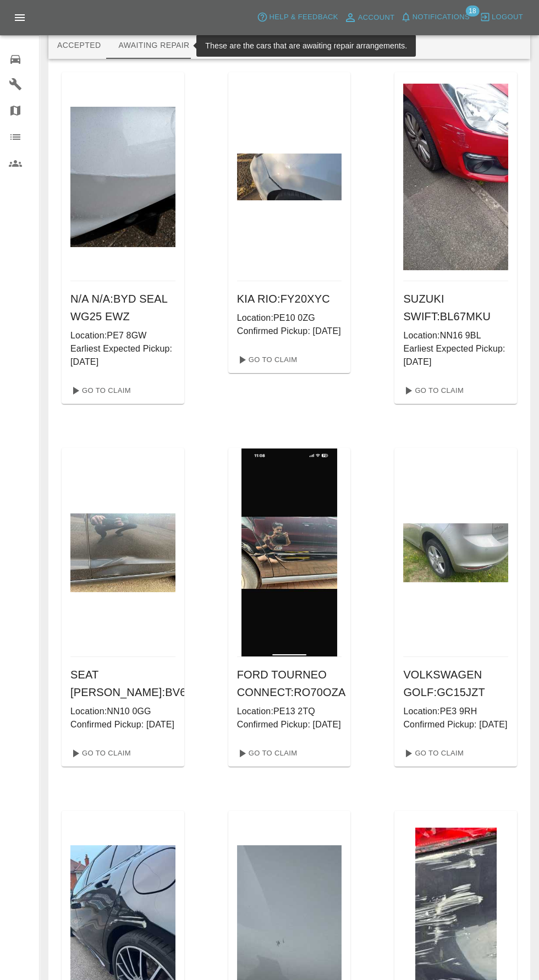  I want to click on p: Location: PE10 0ZG, so click(289, 318).